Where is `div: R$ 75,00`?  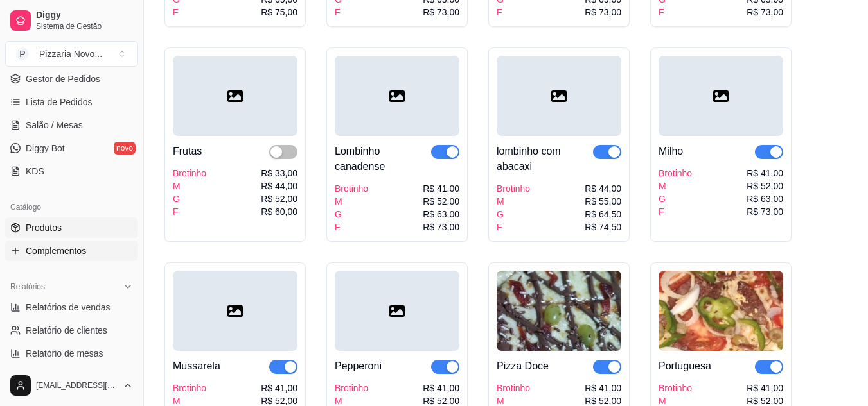
div: R$ 75,00 is located at coordinates (278, 12).